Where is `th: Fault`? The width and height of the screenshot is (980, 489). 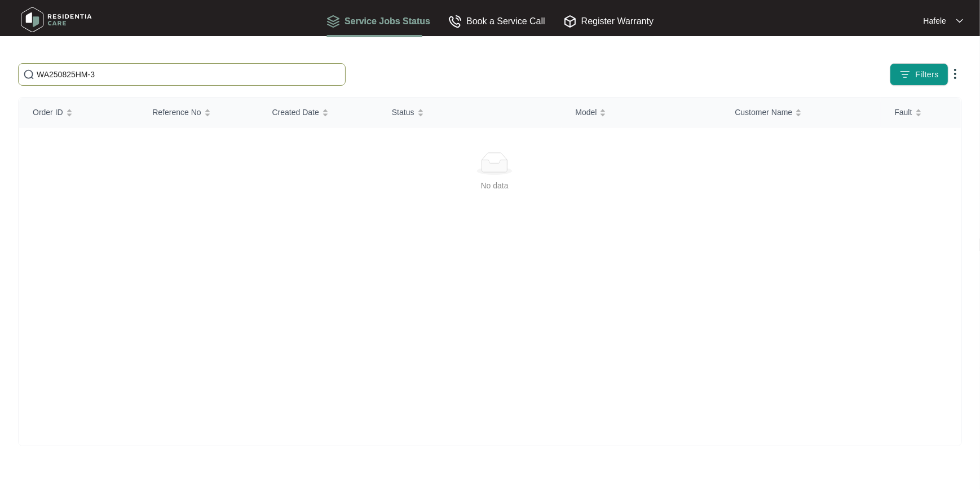
th: Fault is located at coordinates (921, 112).